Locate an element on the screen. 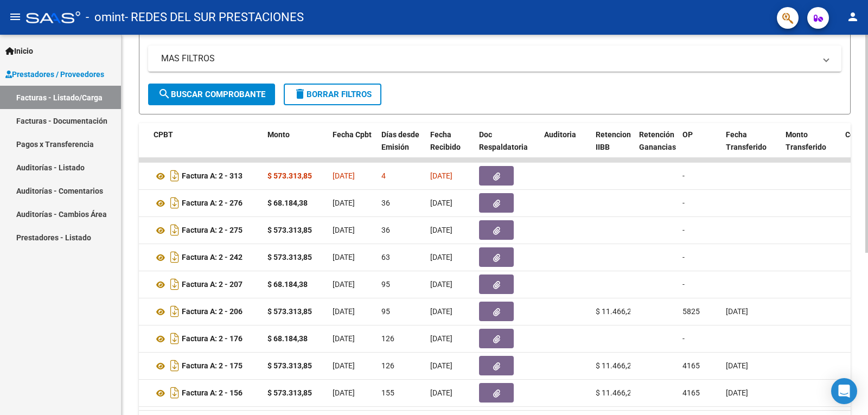 The height and width of the screenshot is (415, 868). mat-icon: delete is located at coordinates (300, 94).